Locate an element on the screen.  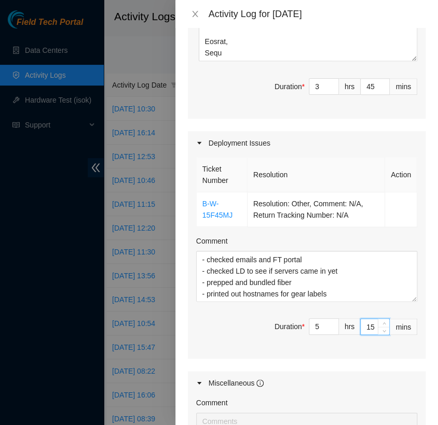
span: Increase Value is located at coordinates (383, 323).